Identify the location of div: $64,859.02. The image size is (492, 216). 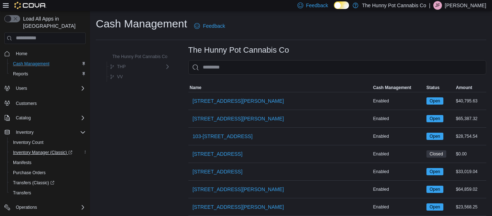
(471, 189).